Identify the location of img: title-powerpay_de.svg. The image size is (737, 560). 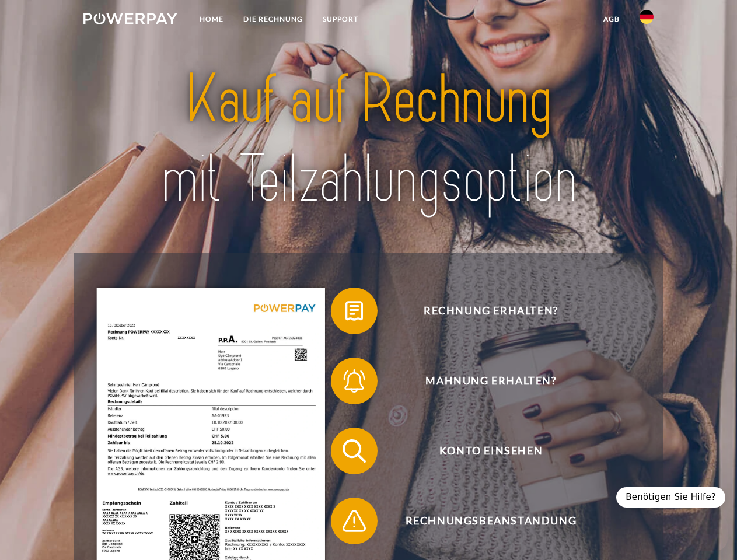
(368, 140).